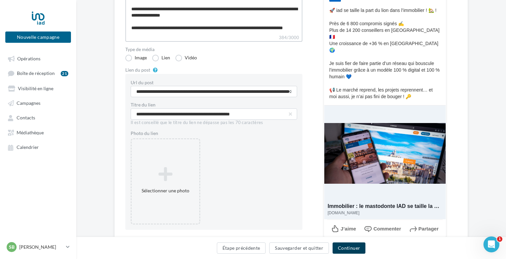 The width and height of the screenshot is (506, 259). I want to click on span: 1, so click(500, 239).